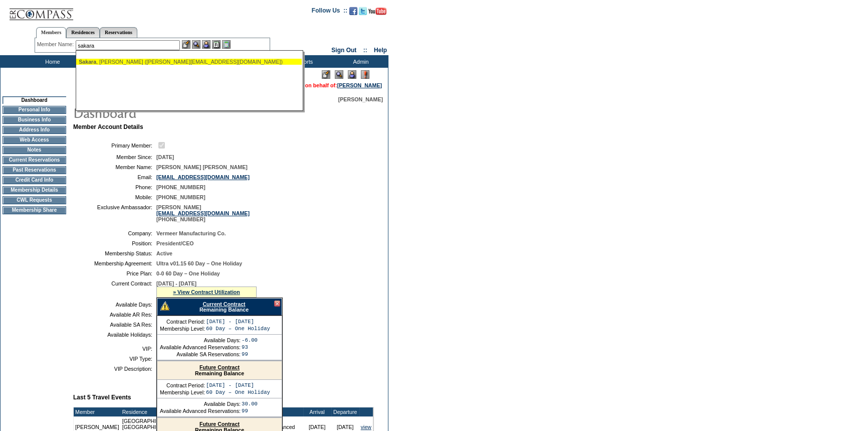 This screenshot has height=431, width=868. Describe the element at coordinates (191, 233) in the screenshot. I see `span: Vermeer Manufacturing Co.` at that location.